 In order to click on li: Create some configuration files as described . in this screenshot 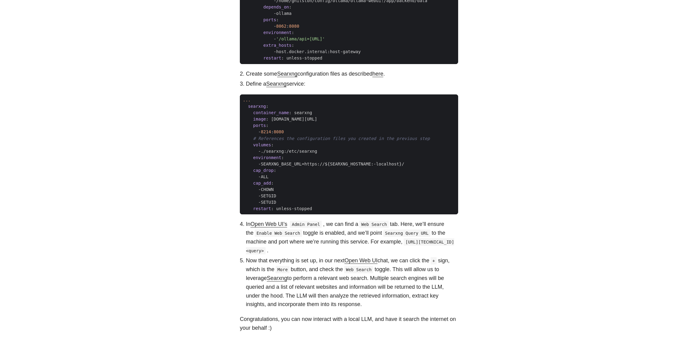, I will do `click(352, 74)`.